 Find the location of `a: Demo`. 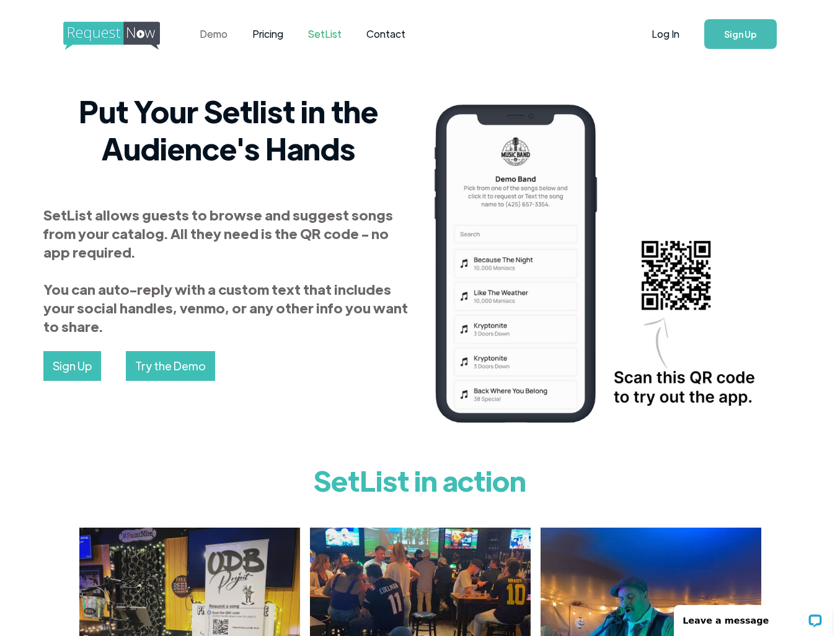

a: Demo is located at coordinates (213, 34).